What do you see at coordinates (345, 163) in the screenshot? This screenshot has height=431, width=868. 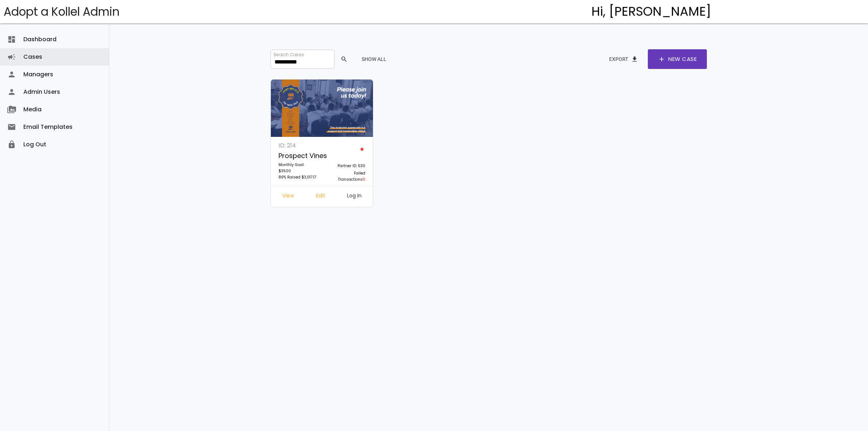 I see `a: Partner ID: 530 Failed Transactions0` at bounding box center [345, 163].